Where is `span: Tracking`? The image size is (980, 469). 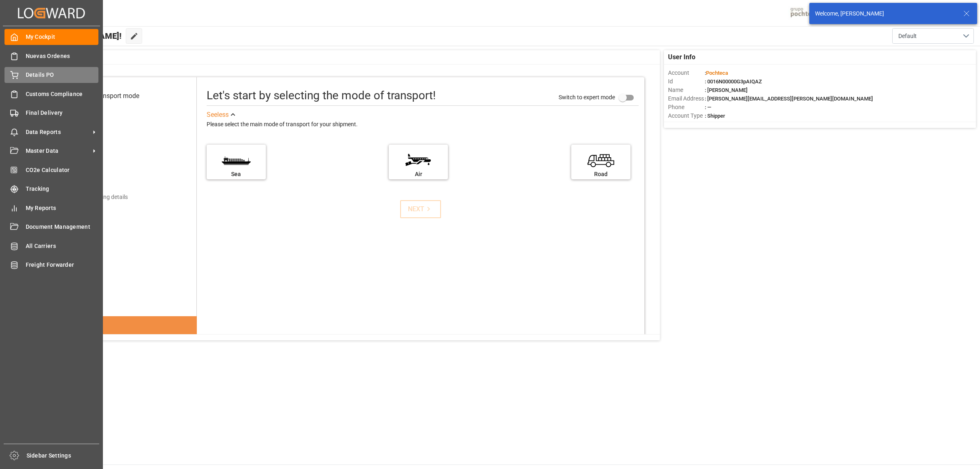
span: Tracking is located at coordinates (62, 189).